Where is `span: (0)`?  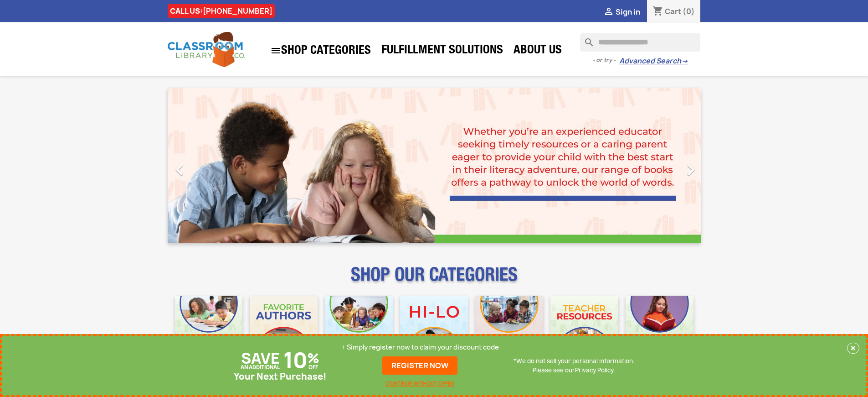
span: (0) is located at coordinates (688, 11).